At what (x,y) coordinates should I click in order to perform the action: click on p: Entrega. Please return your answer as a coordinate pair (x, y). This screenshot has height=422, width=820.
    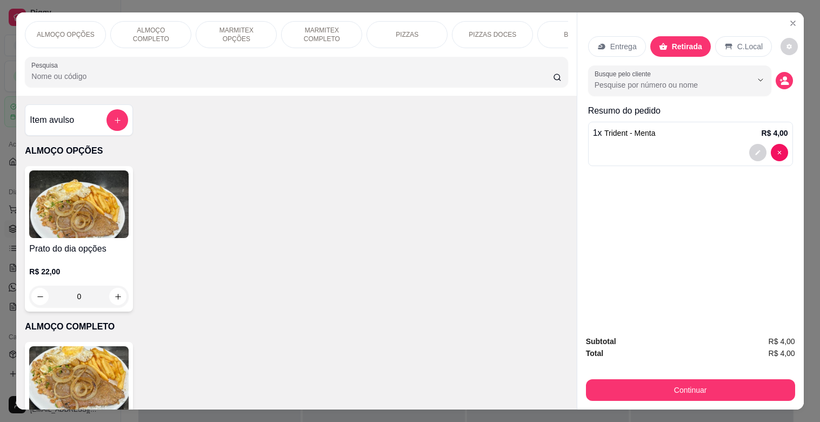
    Looking at the image, I should click on (624, 47).